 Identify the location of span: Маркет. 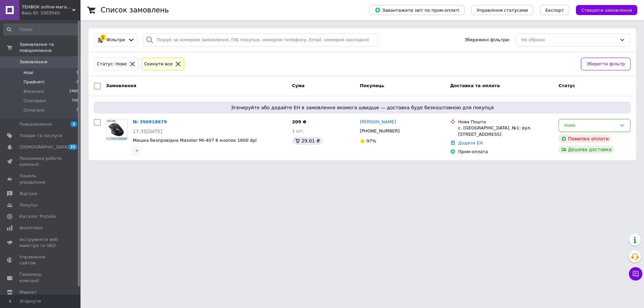
(28, 292).